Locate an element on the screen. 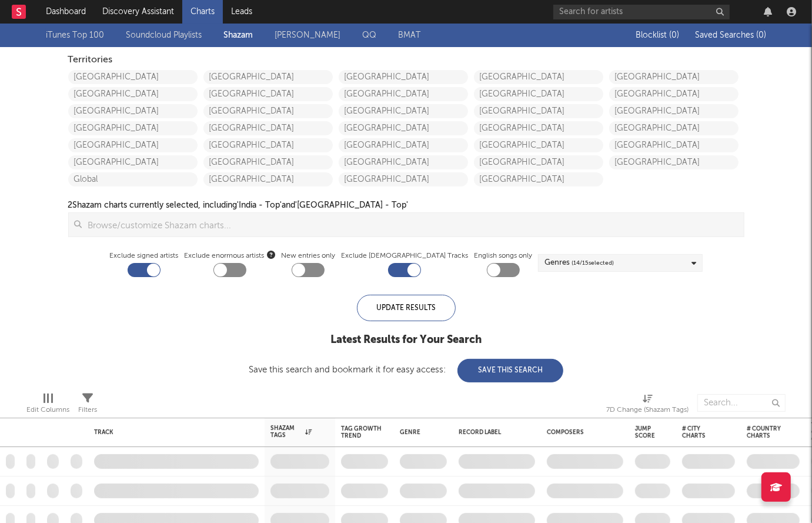 Image resolution: width=812 pixels, height=523 pixels. span: Blocklist is located at coordinates (657, 36).